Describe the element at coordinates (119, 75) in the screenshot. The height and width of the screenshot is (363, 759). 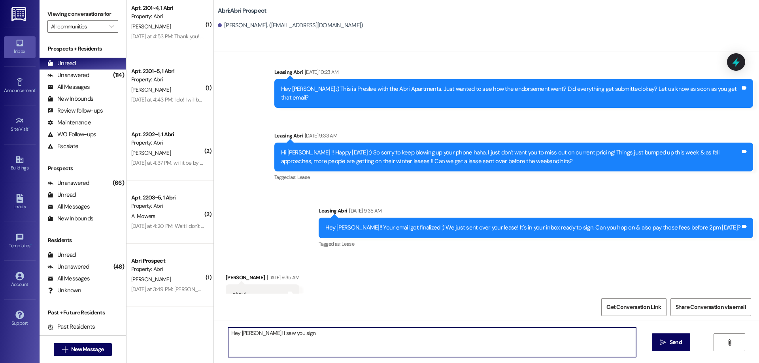
I see `div: (114)` at that location.